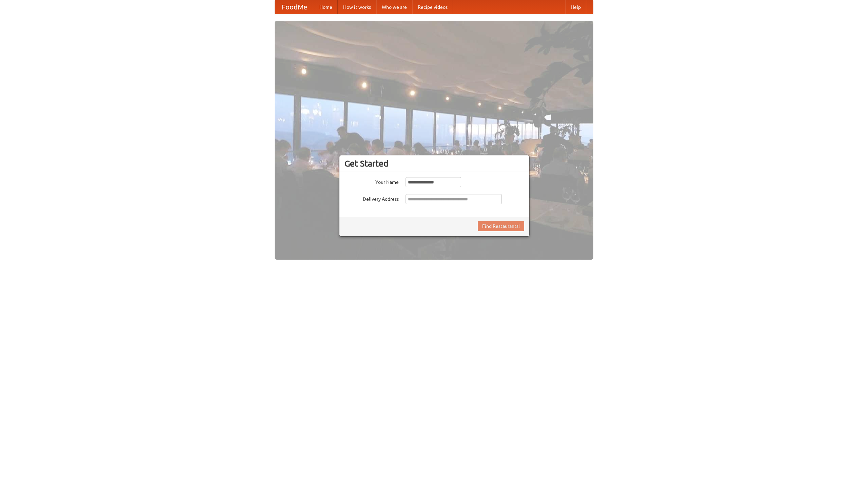 Image resolution: width=868 pixels, height=479 pixels. What do you see at coordinates (394, 7) in the screenshot?
I see `a: Who we are` at bounding box center [394, 7].